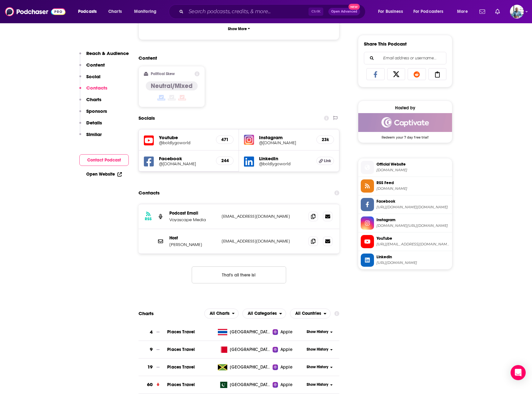  What do you see at coordinates (462, 11) in the screenshot?
I see `span: More` at bounding box center [462, 11].